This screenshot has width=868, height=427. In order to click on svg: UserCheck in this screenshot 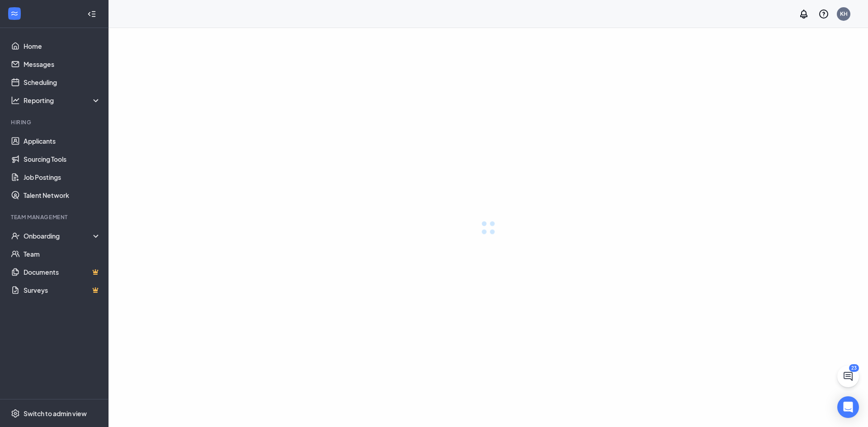, I will do `click(15, 235)`.